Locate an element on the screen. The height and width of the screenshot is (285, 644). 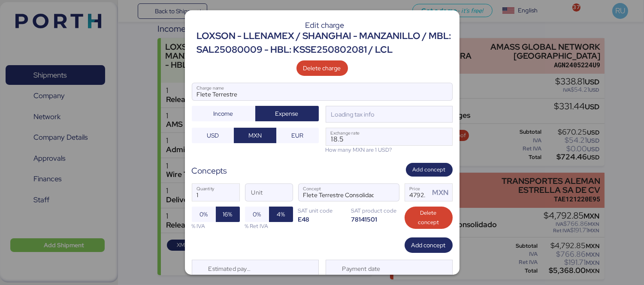
span: MXN is located at coordinates (255, 135).